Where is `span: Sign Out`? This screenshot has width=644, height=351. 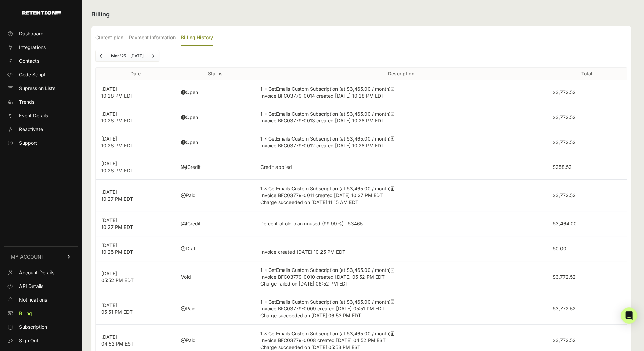 span: Sign Out is located at coordinates (29, 341).